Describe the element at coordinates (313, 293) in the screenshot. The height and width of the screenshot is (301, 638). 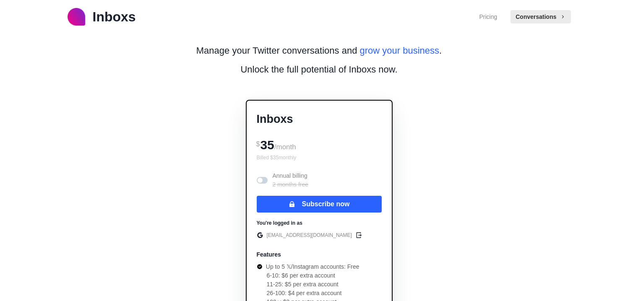
I see `li: 26-100: $4 per extra account` at that location.